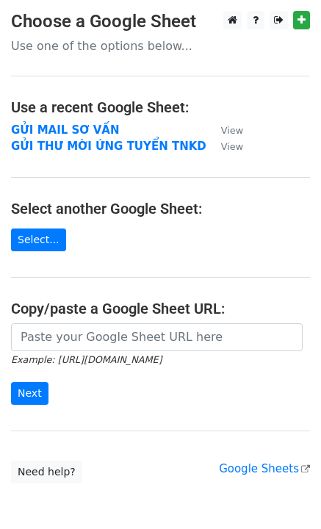 This screenshot has height=529, width=321. Describe the element at coordinates (109, 146) in the screenshot. I see `a: GỬI THƯ MỜI ỨNG TUYỂN TNKD` at that location.